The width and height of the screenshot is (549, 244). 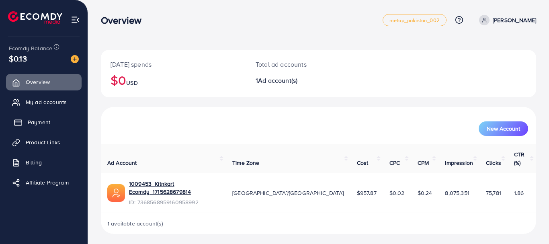 I want to click on span: $957.87, so click(x=367, y=193).